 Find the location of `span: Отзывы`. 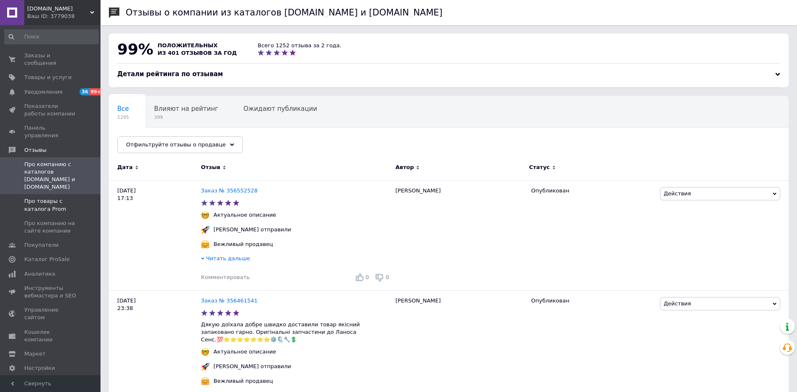

span: Отзывы is located at coordinates (35, 150).